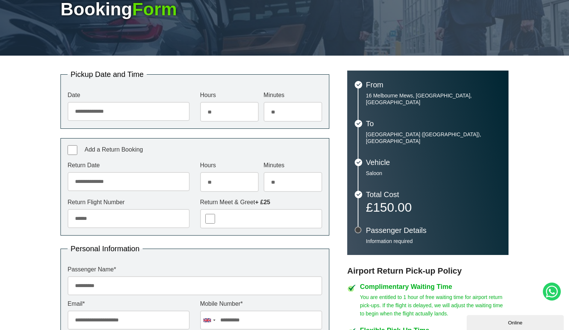  I want to click on h3: From, so click(434, 85).